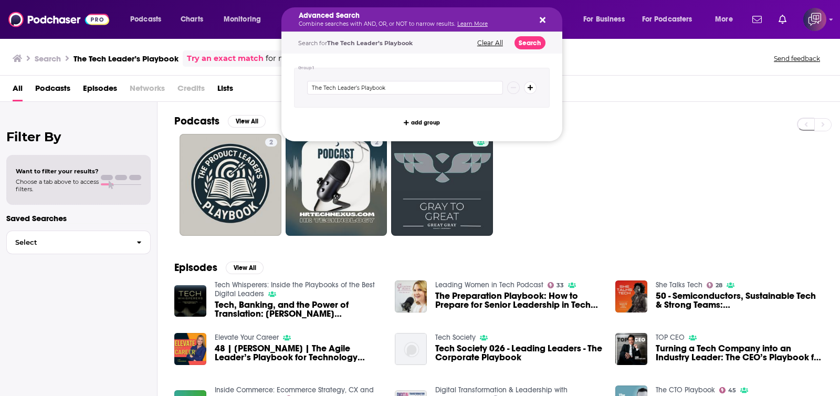 This screenshot has width=840, height=396. Describe the element at coordinates (455, 337) in the screenshot. I see `a: Tech Society` at that location.